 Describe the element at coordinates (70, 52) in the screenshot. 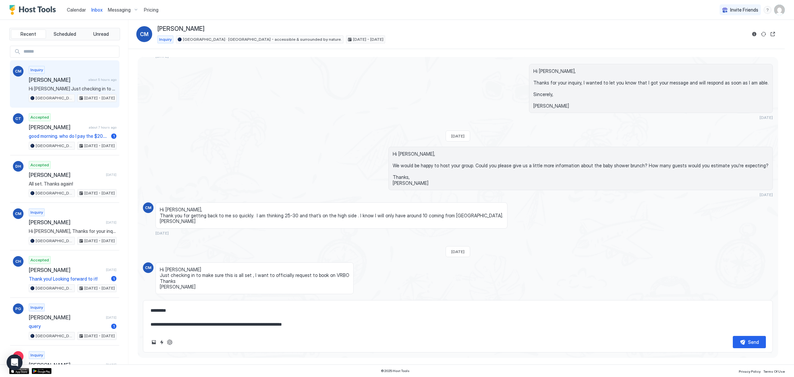

I see `input: Input Field` at that location.